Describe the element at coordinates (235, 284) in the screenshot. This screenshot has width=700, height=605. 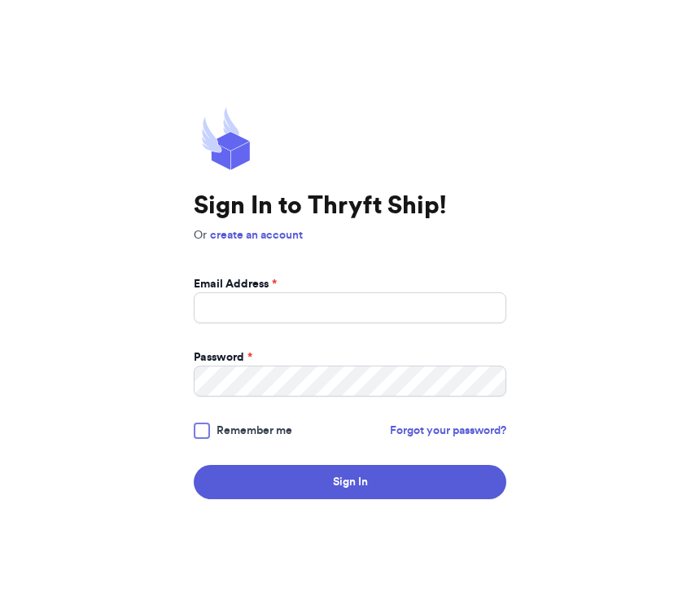
I see `label: Email Address` at that location.